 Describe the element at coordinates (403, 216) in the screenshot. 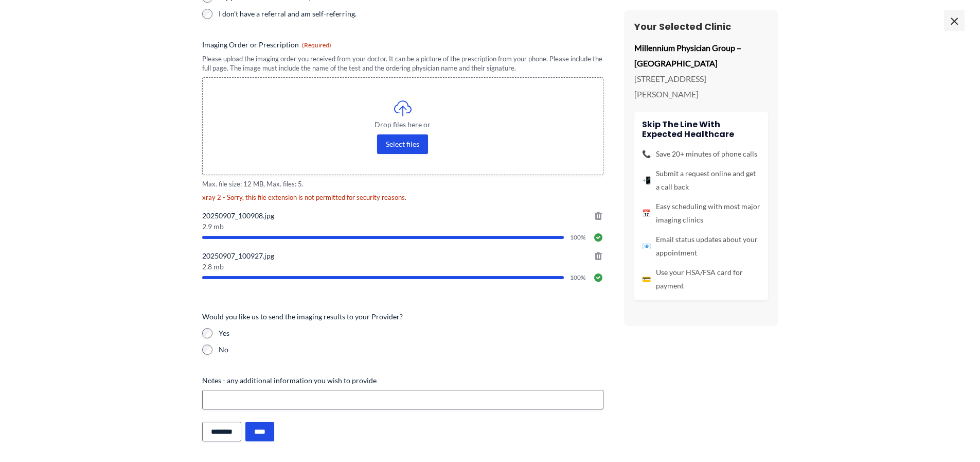

I see `span: 20250907_100908.jpg` at that location.